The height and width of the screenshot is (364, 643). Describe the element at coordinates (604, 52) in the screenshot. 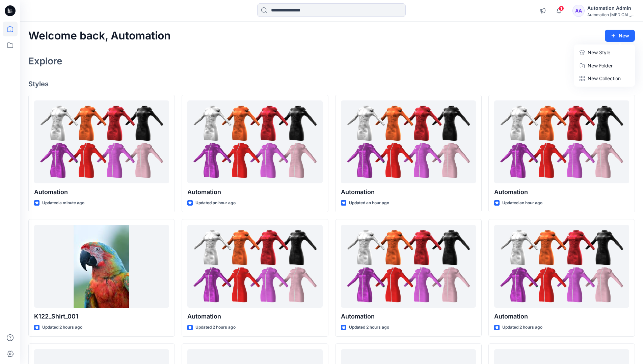

I see `a: New Style` at that location.